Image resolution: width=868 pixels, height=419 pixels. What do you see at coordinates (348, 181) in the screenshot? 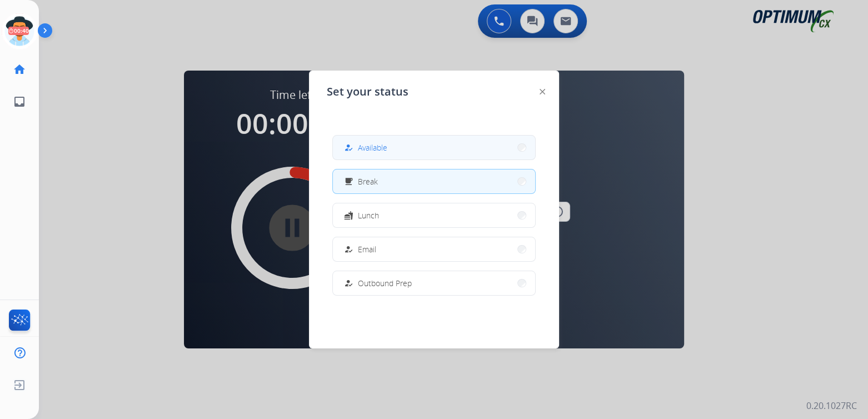
I see `mat-icon: free_breakfast` at bounding box center [348, 181].